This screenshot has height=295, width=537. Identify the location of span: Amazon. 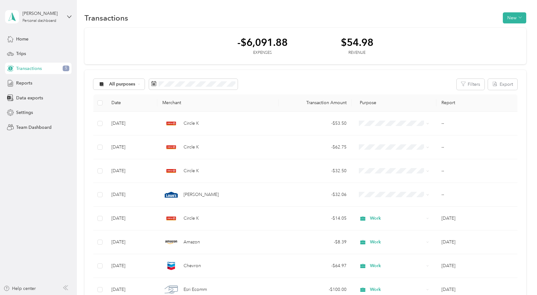
(192, 242).